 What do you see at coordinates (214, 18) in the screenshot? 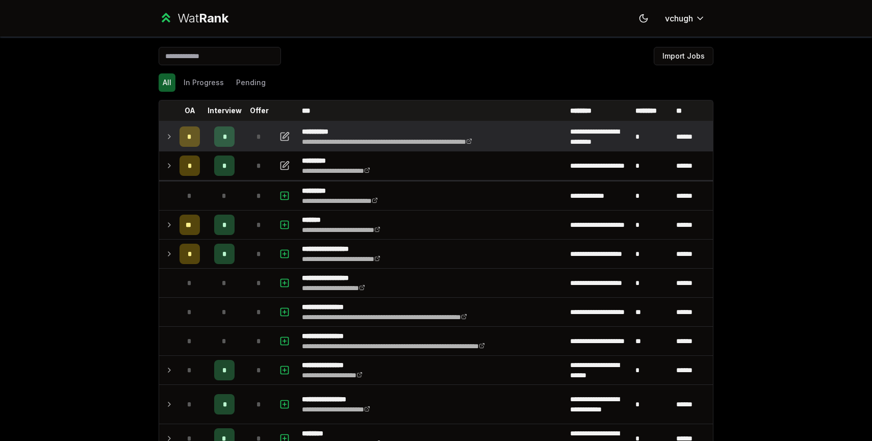
I see `span: Rank` at bounding box center [214, 18].